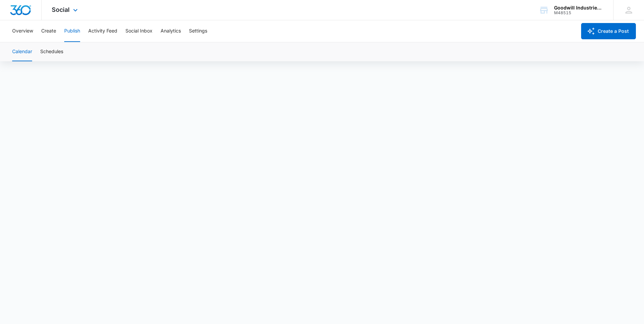 This screenshot has width=644, height=324. Describe the element at coordinates (72, 31) in the screenshot. I see `button: Publish` at that location.